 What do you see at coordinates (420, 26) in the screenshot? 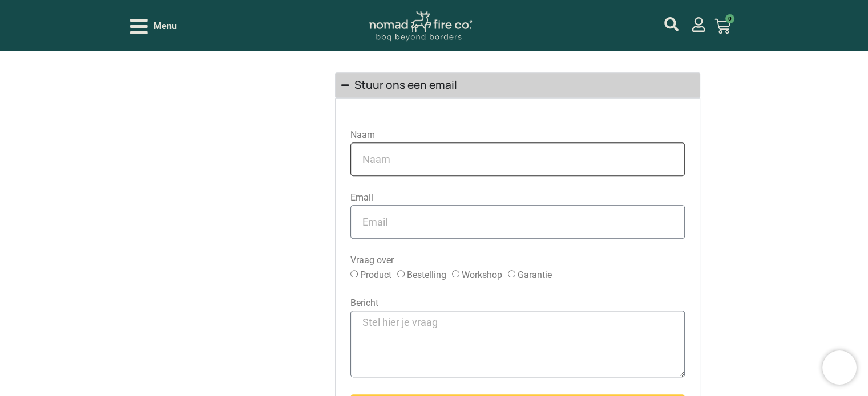
I see `img: Nomad Logo` at bounding box center [420, 26].